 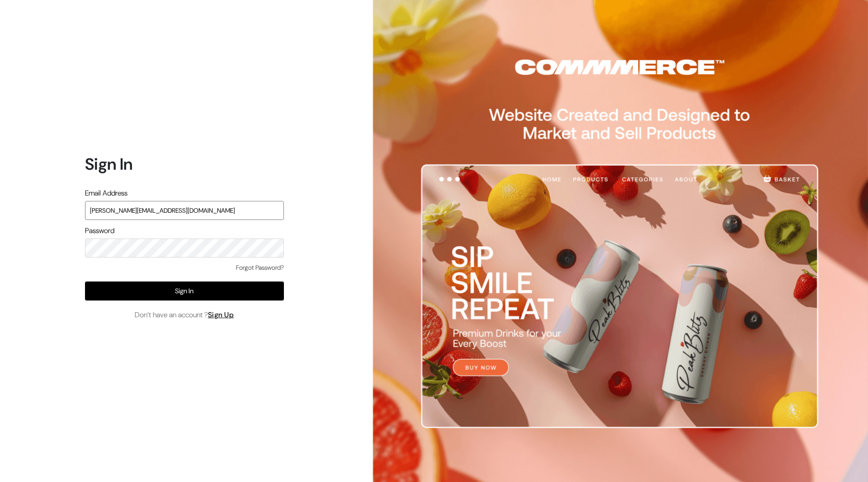 I want to click on a: Sign Up, so click(x=221, y=315).